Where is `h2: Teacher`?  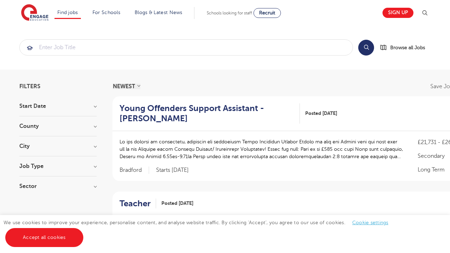
h2: Teacher is located at coordinates (135, 204).